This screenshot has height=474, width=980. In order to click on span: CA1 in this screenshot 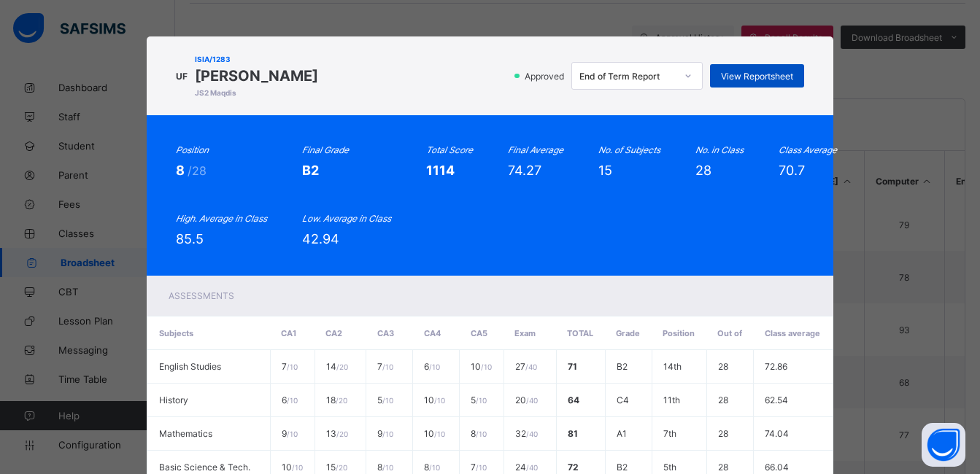, I will do `click(288, 334)`.